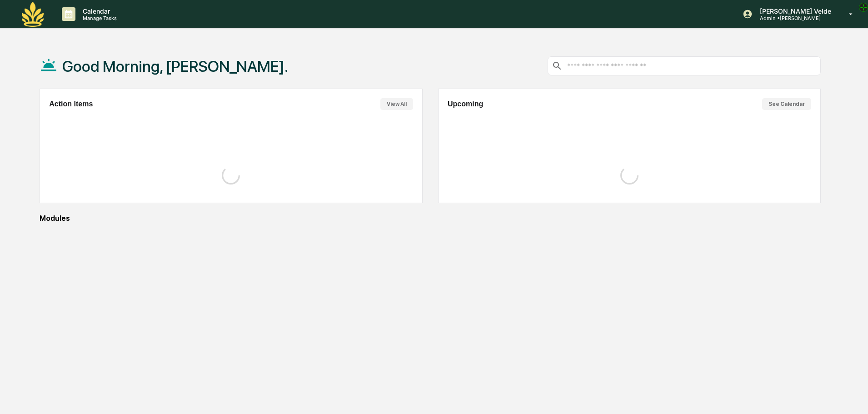  I want to click on a: View All, so click(397, 104).